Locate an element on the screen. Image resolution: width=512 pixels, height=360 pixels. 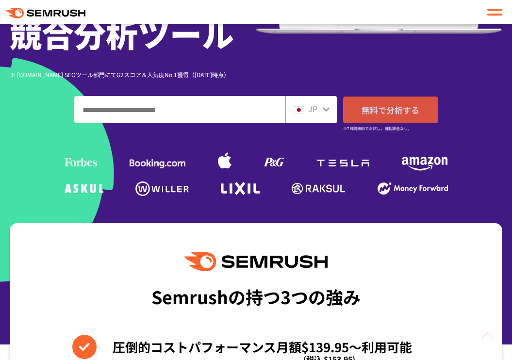
input: ドメイン、キーワードまたはURLを入力してください is located at coordinates (180, 110).